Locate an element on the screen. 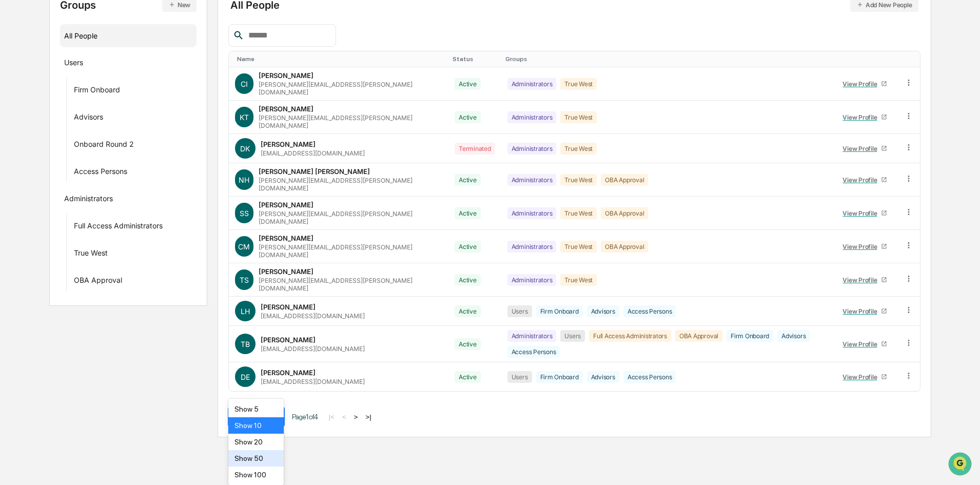 This screenshot has width=980, height=485. p: How can we help? is located at coordinates (98, 30).